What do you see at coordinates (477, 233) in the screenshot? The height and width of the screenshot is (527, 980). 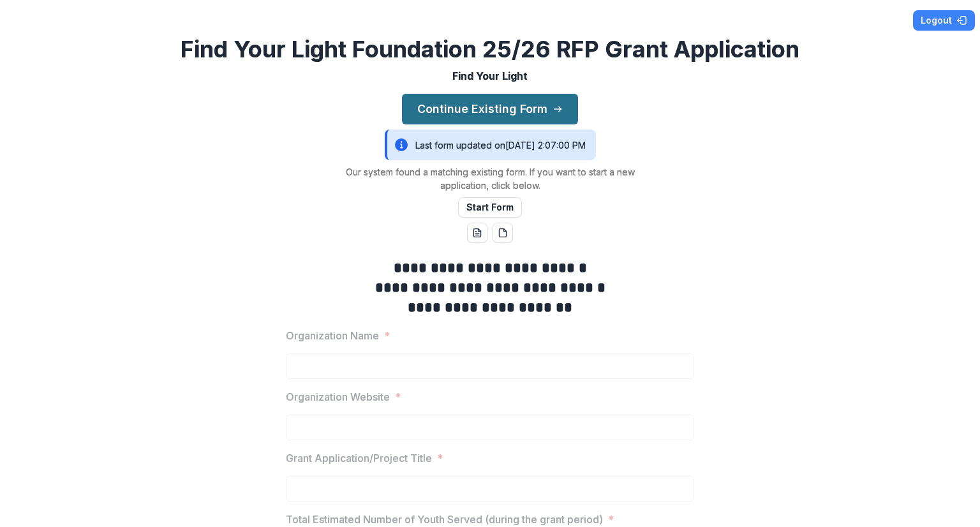 I see `button: word-download` at bounding box center [477, 233].